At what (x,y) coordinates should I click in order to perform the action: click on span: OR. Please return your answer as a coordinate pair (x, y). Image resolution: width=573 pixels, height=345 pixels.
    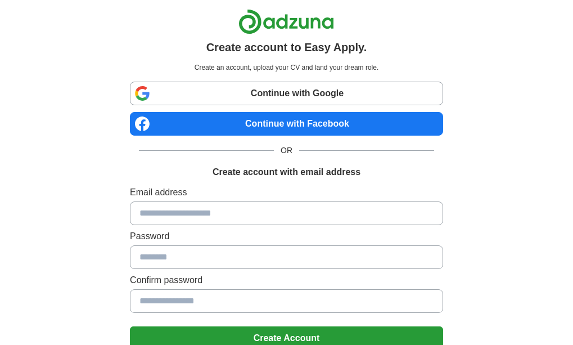
    Looking at the image, I should click on (286, 150).